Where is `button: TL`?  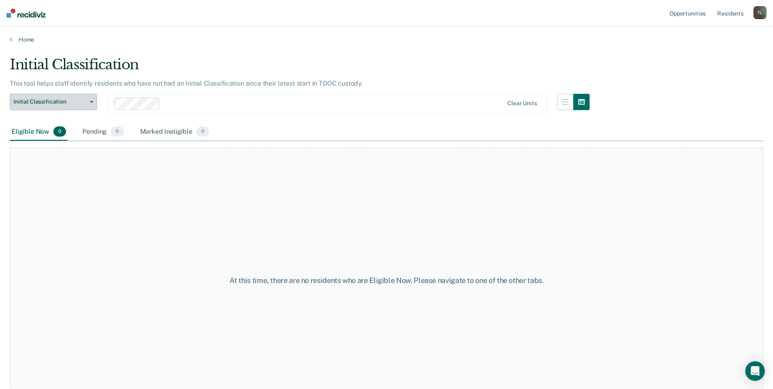
button: TL is located at coordinates (760, 13).